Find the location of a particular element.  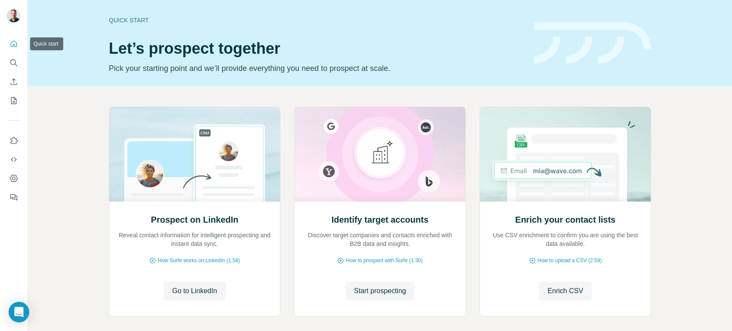

img: Identify target accounts is located at coordinates (380, 154).